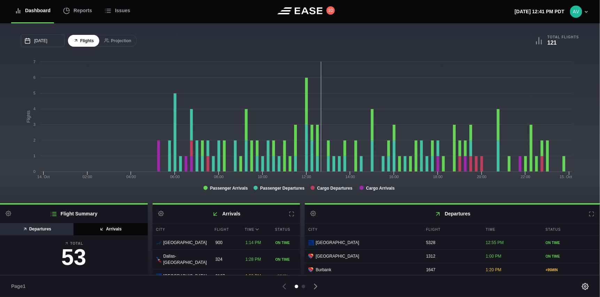 This screenshot has height=297, width=600. What do you see at coordinates (253, 276) in the screenshot?
I see `span: 1:53 PM` at bounding box center [253, 276].